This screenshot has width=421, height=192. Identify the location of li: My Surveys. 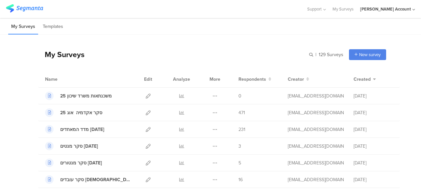
(23, 27).